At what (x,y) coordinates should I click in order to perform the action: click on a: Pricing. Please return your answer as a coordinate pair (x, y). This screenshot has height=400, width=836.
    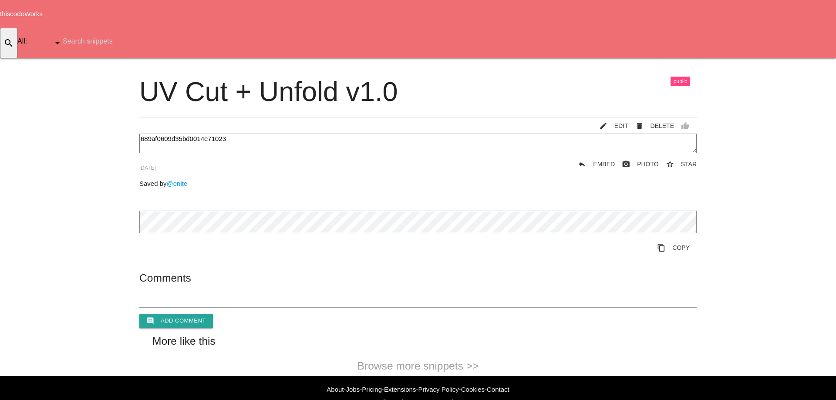
    Looking at the image, I should click on (372, 389).